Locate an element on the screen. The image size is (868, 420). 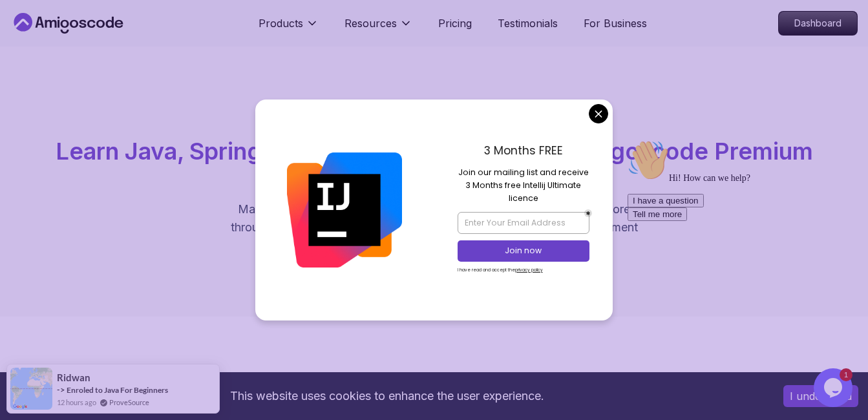
p: Testimonials is located at coordinates (528, 23).